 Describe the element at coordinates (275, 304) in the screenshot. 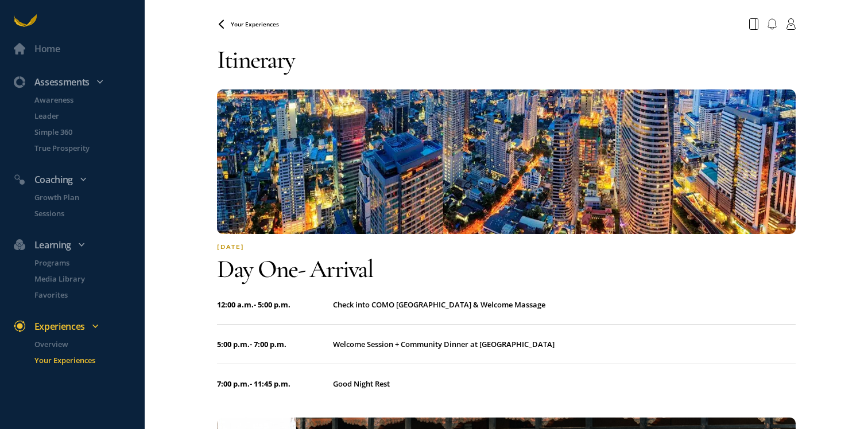

I see `div: 12:00 a.m. - 5:00 p.m.` at that location.